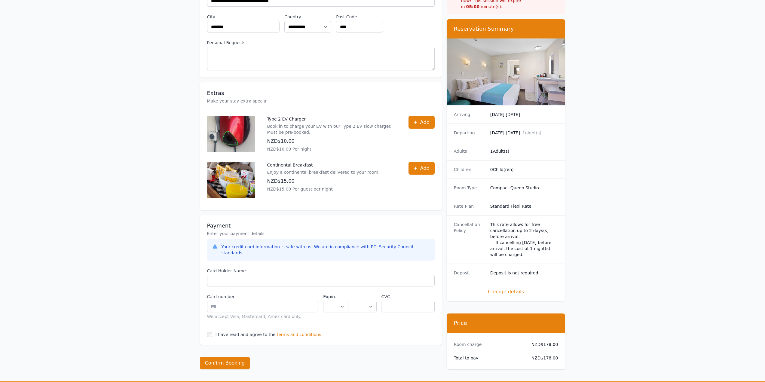  I want to click on img: Type 2 EV Charger, so click(231, 134).